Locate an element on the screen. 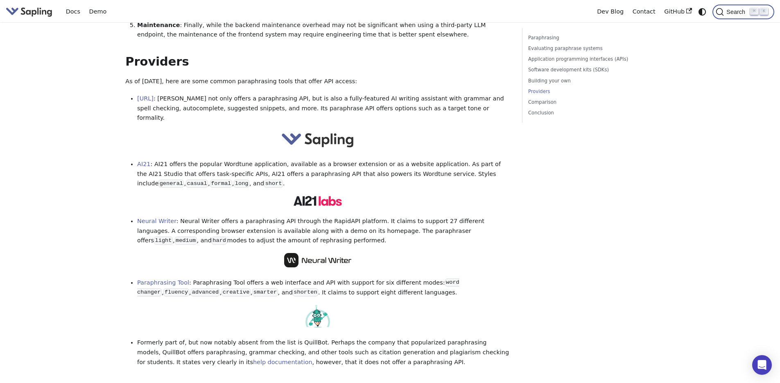 This screenshot has width=780, height=383. a: Software development kits (SDKs) is located at coordinates (584, 70).